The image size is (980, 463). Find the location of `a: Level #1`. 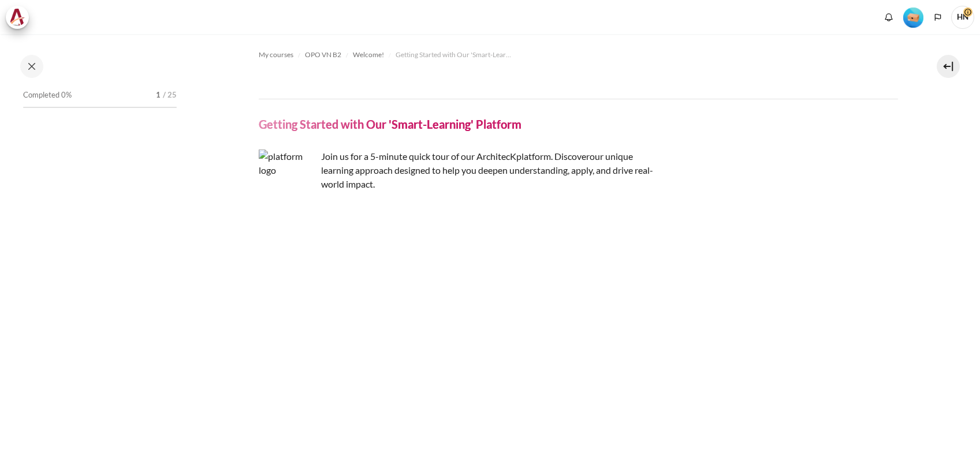

a: Level #1 is located at coordinates (913, 17).